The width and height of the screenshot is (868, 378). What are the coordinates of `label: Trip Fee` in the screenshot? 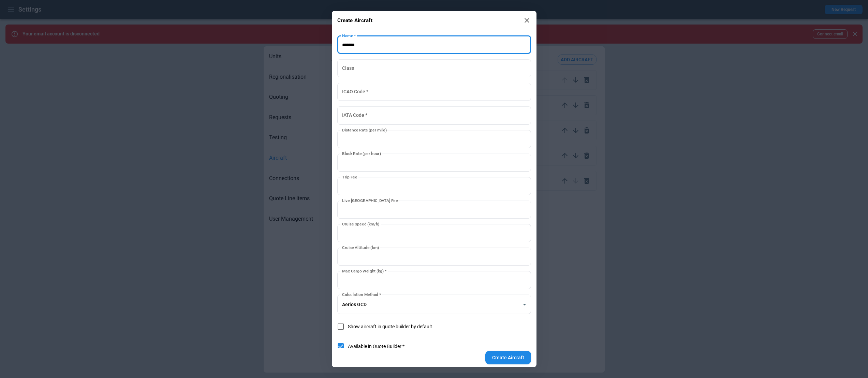 It's located at (350, 177).